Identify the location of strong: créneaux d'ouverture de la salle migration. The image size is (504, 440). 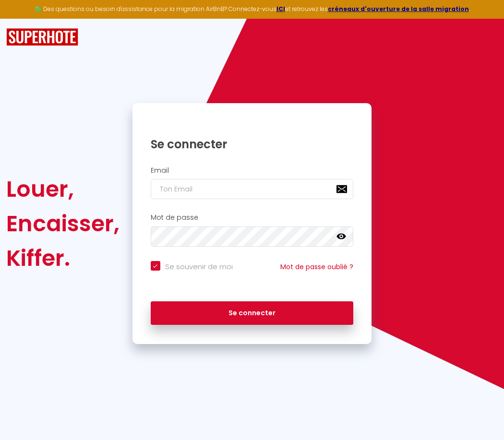
(398, 9).